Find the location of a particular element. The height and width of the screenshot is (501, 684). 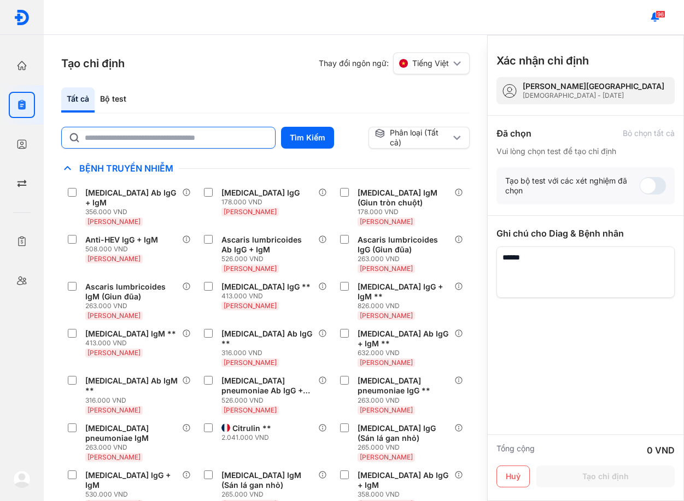

div: Anti-HEV IgG + IgM is located at coordinates (121, 240).